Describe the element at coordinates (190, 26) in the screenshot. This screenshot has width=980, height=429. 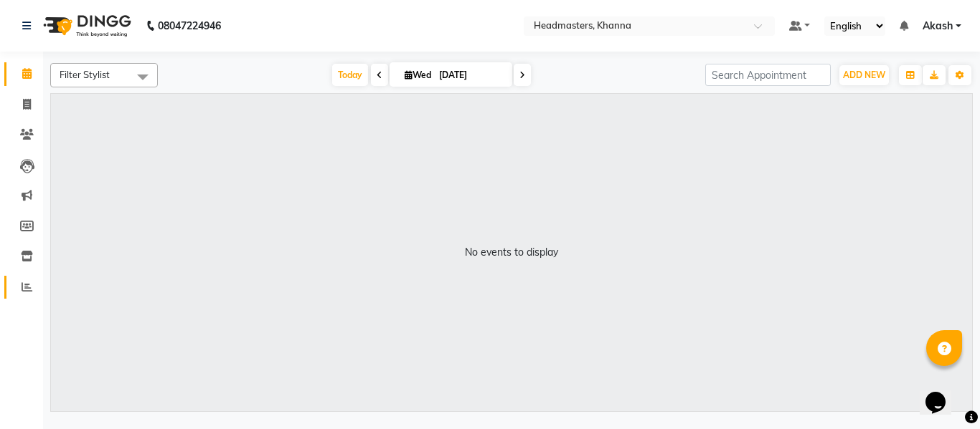
I see `b: 08047224946` at that location.